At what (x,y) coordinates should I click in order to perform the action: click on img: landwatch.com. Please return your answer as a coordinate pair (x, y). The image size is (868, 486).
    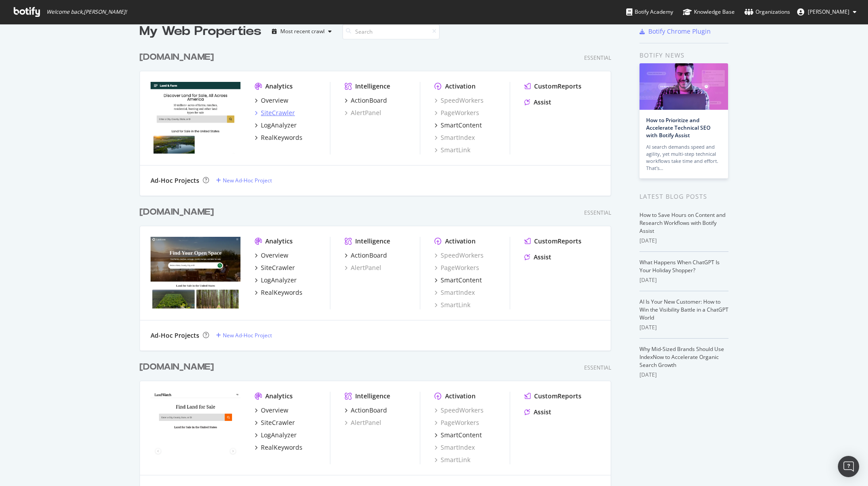
    Looking at the image, I should click on (195, 428).